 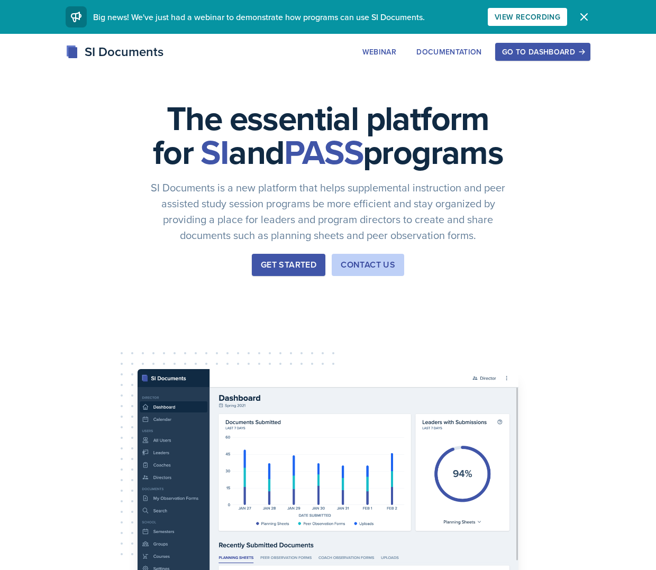 I want to click on button: Get Started, so click(x=288, y=265).